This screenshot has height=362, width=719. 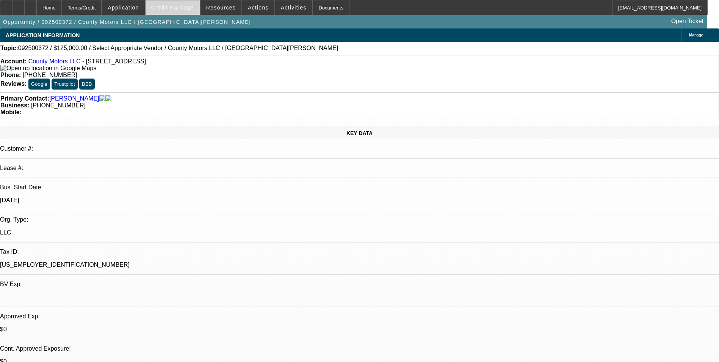 What do you see at coordinates (11, 112) in the screenshot?
I see `strong: Mobile:` at bounding box center [11, 112].